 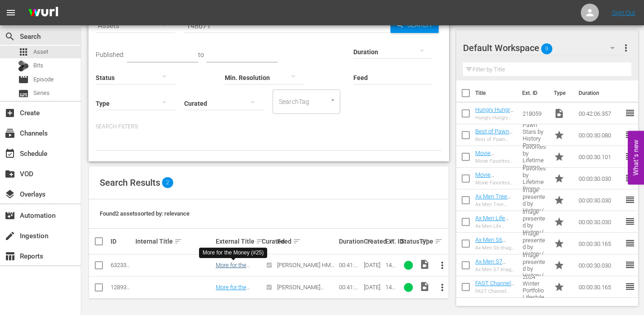 I want to click on a: Ax Men Tree image presented by History ( New logo) 30, so click(x=493, y=209).